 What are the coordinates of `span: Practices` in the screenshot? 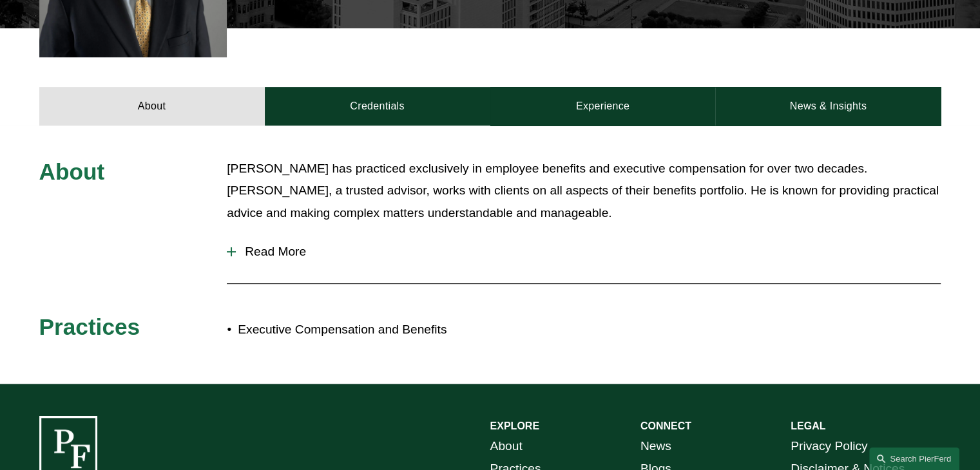 It's located at (89, 327).